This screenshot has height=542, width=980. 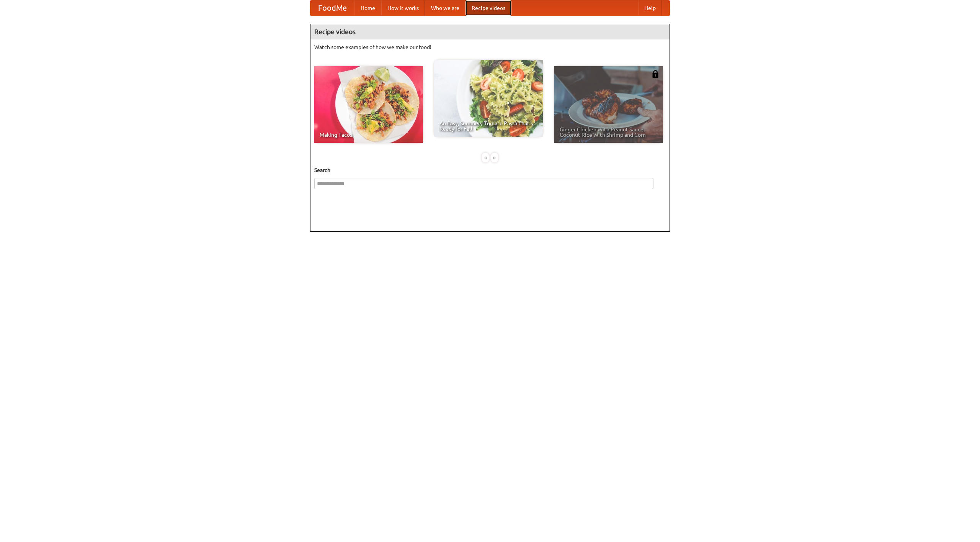 What do you see at coordinates (488, 99) in the screenshot?
I see `a: An Easy, Summery Tomato Pasta That's Ready for Fall` at bounding box center [488, 99].